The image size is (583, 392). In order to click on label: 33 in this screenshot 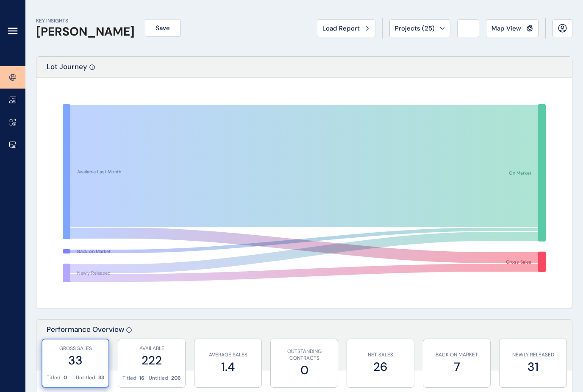, I will do `click(75, 360)`.